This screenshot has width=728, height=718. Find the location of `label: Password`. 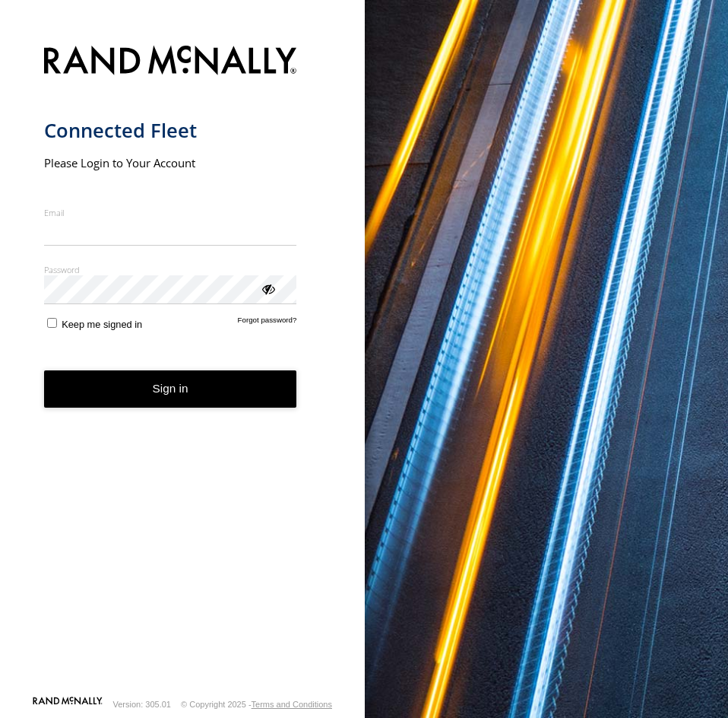

label: Password is located at coordinates (170, 269).